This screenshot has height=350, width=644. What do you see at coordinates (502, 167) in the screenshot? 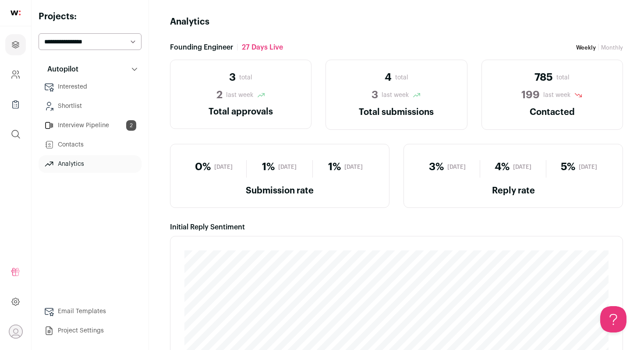
I see `span: 4%` at bounding box center [502, 167].